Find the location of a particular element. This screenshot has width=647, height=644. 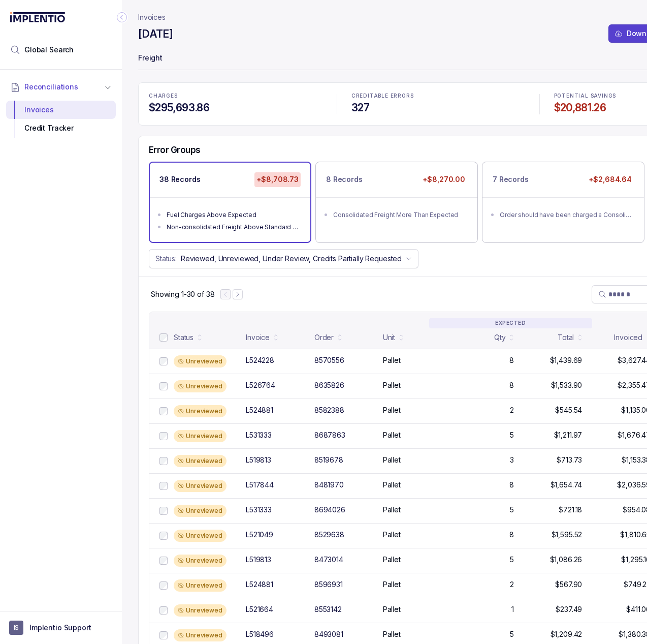

a: Invoices is located at coordinates (152, 18).